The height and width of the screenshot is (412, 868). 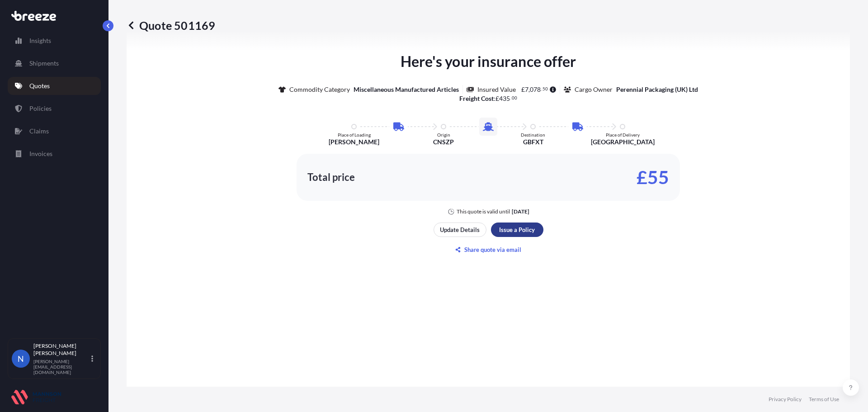 I want to click on p: Issue a Policy, so click(x=517, y=229).